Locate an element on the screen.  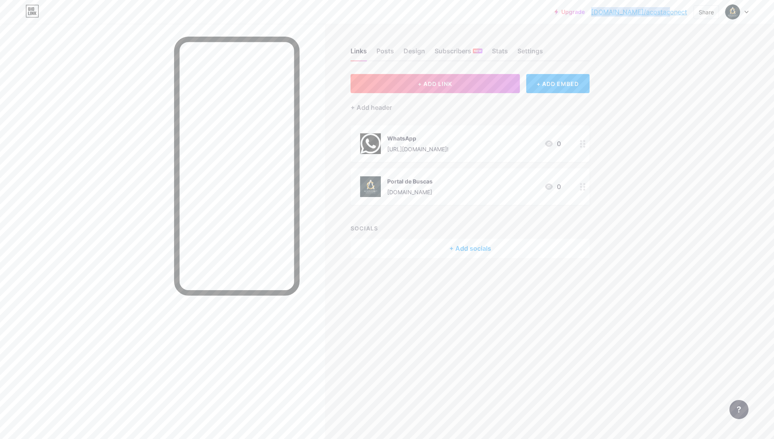
div: Subscribers is located at coordinates (459, 53).